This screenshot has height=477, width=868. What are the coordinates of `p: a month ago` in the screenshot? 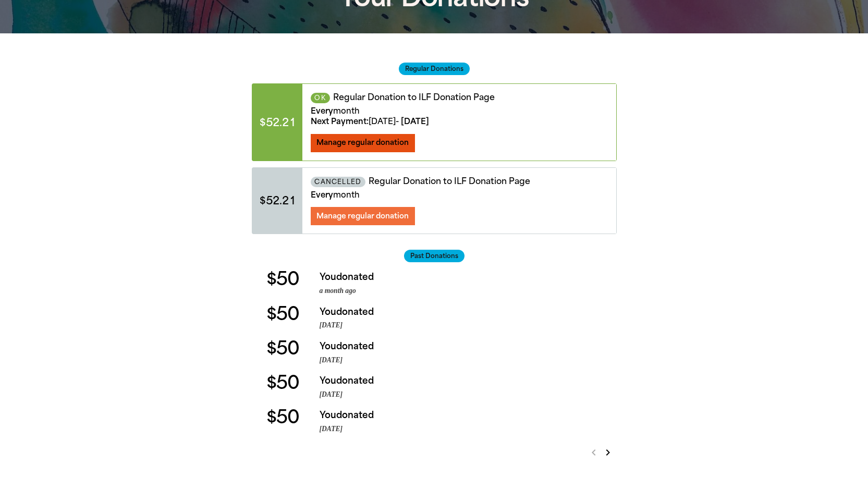 It's located at (468, 291).